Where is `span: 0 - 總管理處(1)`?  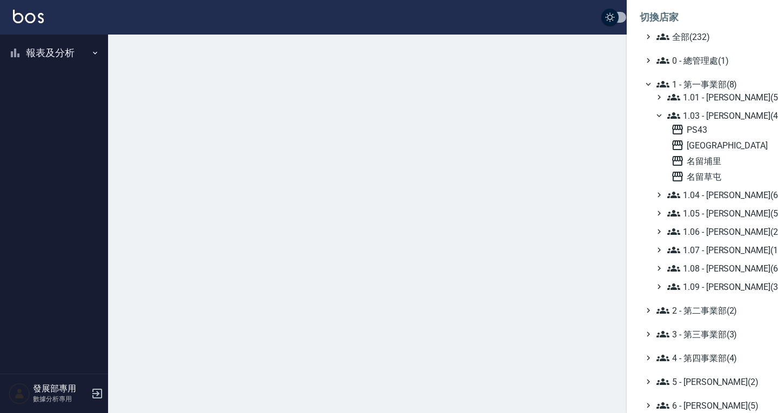
span: 0 - 總管理處(1) is located at coordinates (708, 61).